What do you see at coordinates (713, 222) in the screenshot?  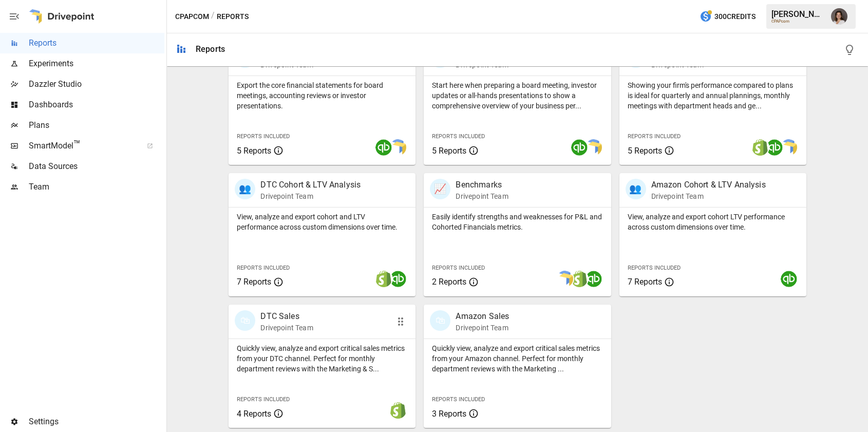 I see `p: View, analyze and export cohort LTV performance across custom dimensions over time.` at bounding box center [713, 222].